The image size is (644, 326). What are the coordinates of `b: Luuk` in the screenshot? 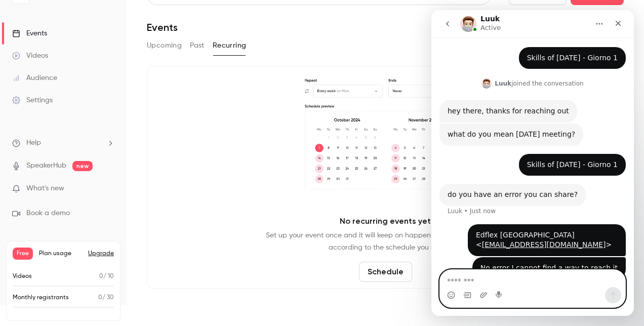 It's located at (71, 73).